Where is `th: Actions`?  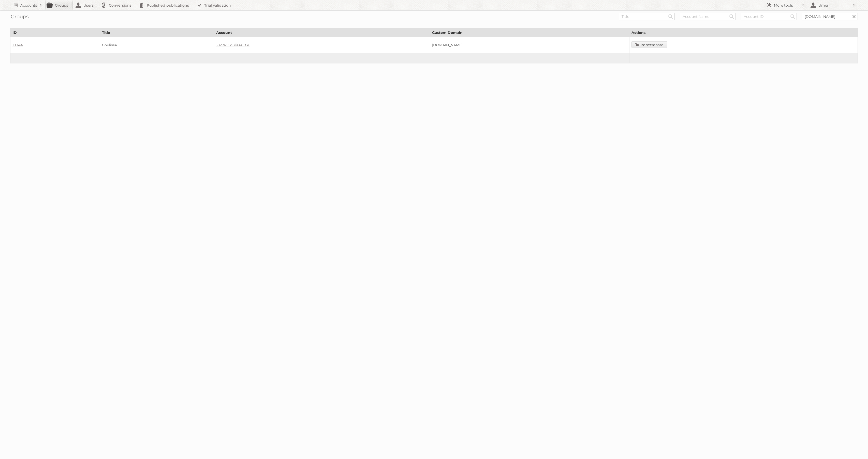
th: Actions is located at coordinates (744, 32).